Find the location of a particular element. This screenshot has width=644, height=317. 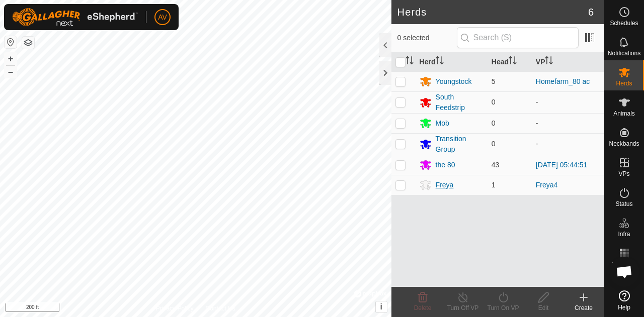

span: Schedules is located at coordinates (624, 23).